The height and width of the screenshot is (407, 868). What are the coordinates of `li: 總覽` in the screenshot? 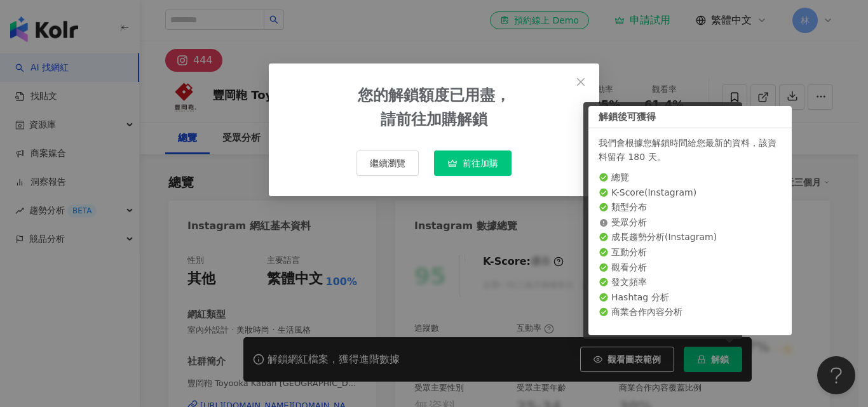 It's located at (690, 178).